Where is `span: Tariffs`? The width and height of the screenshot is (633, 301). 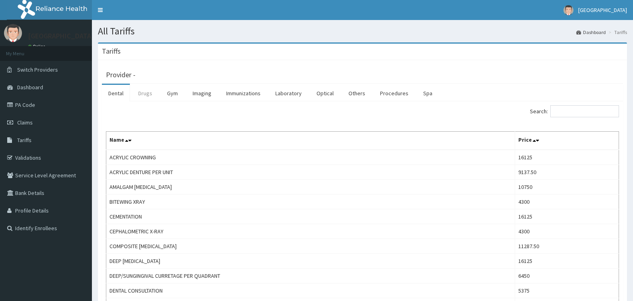 span: Tariffs is located at coordinates (24, 140).